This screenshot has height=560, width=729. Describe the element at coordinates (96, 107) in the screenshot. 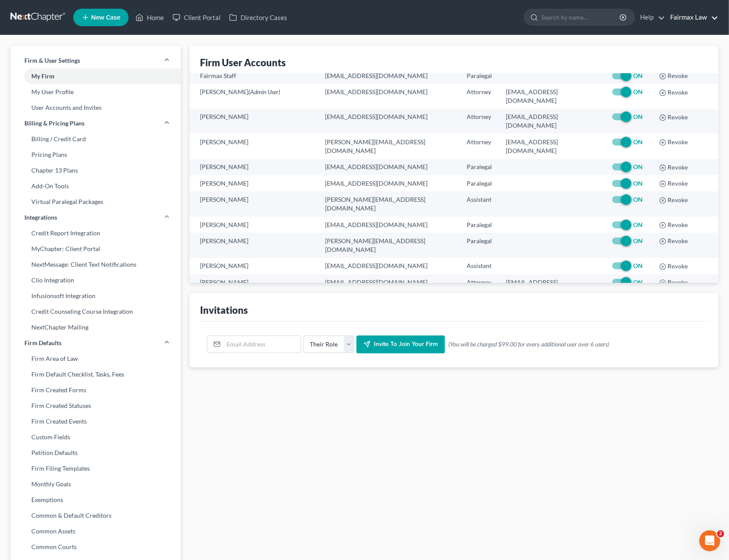

I see `a: User Accounts and Invites` at that location.